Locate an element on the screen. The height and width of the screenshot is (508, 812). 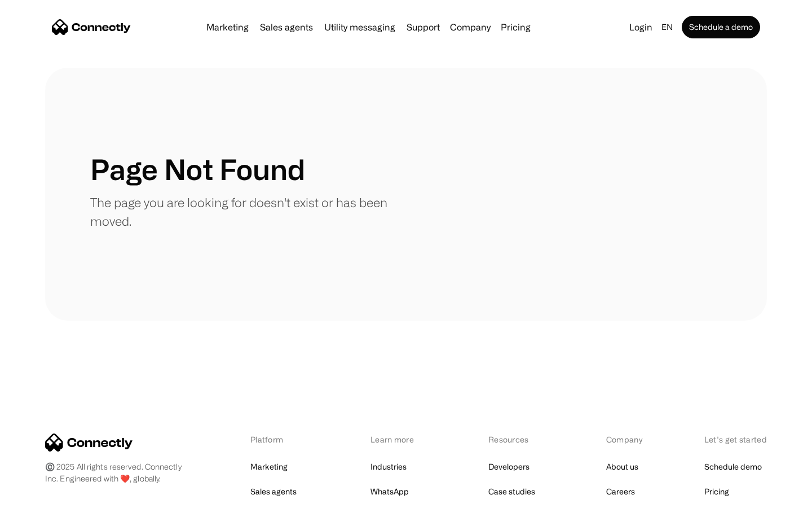
div: Platform is located at coordinates (281, 439).